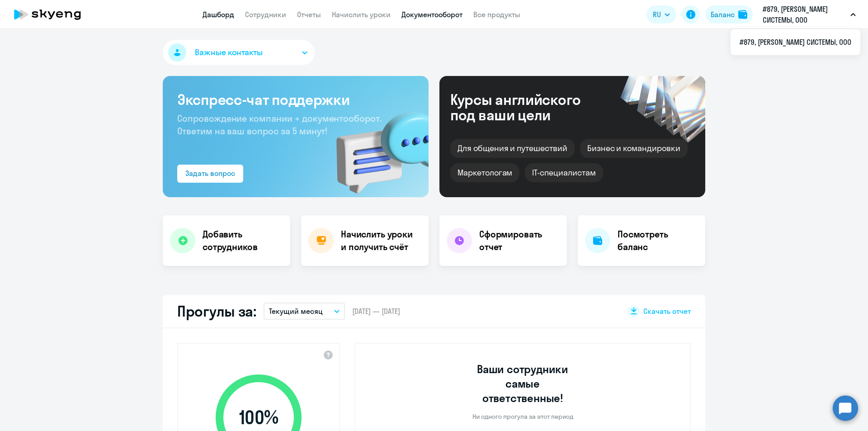 Image resolution: width=868 pixels, height=431 pixels. What do you see at coordinates (634, 148) in the screenshot?
I see `div: Бизнес и командировки` at bounding box center [634, 148].